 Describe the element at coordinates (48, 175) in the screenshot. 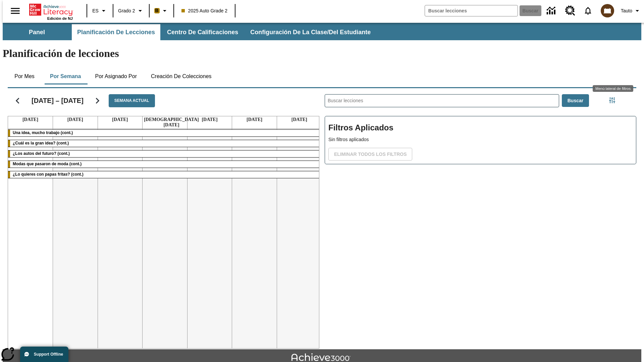

I see `span: ¿Lo quieres con papas fritas? (cont.)` at that location.